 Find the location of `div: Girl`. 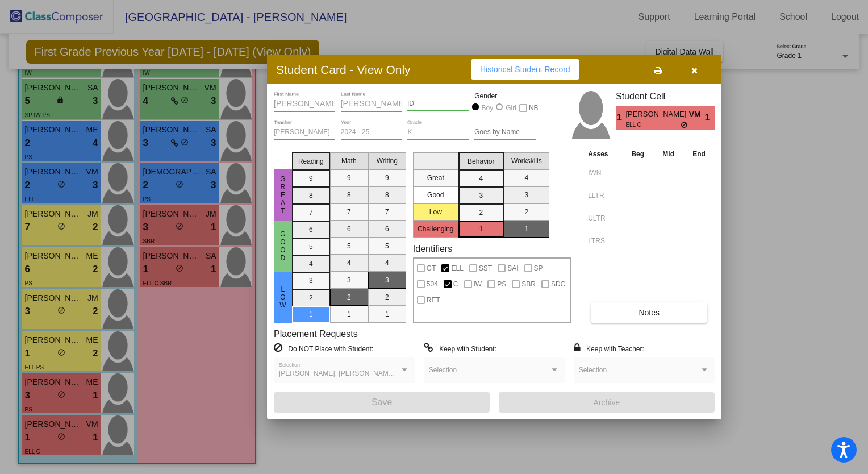

div: Girl is located at coordinates (511, 108).